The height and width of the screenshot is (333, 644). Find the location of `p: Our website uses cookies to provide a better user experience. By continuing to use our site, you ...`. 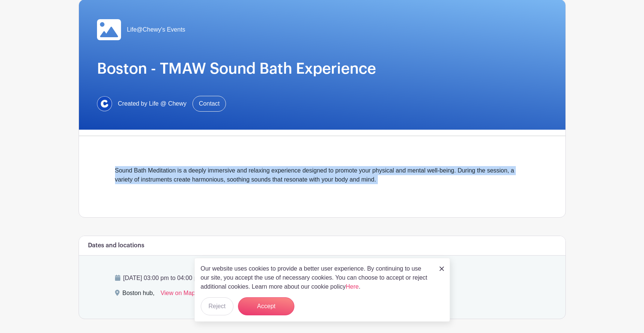

p: Our website uses cookies to provide a better user experience. By continuing to use our site, you ... is located at coordinates (316, 278).